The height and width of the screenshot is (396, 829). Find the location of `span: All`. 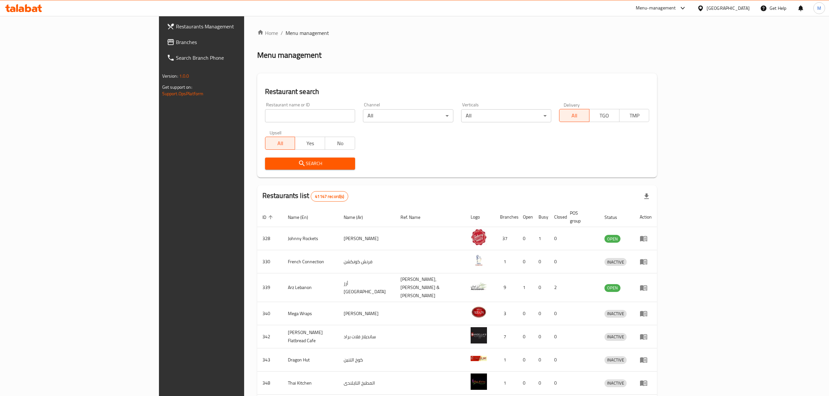

span: All is located at coordinates (280, 143).